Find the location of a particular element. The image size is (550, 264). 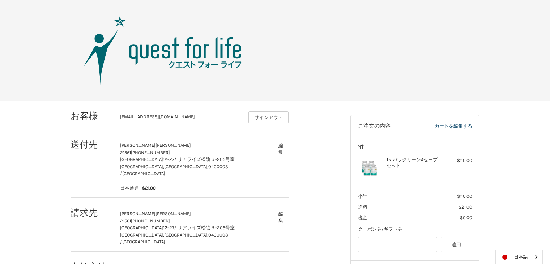

h2: 送付先 is located at coordinates (91, 144).